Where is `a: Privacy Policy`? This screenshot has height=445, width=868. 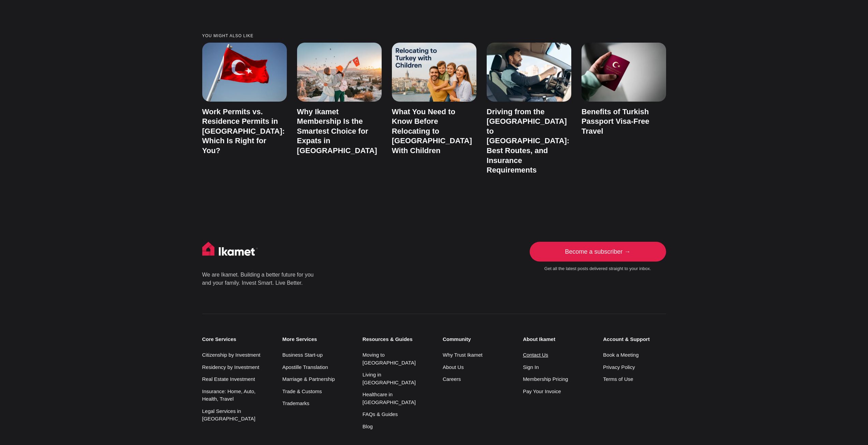 a: Privacy Policy is located at coordinates (619, 367).